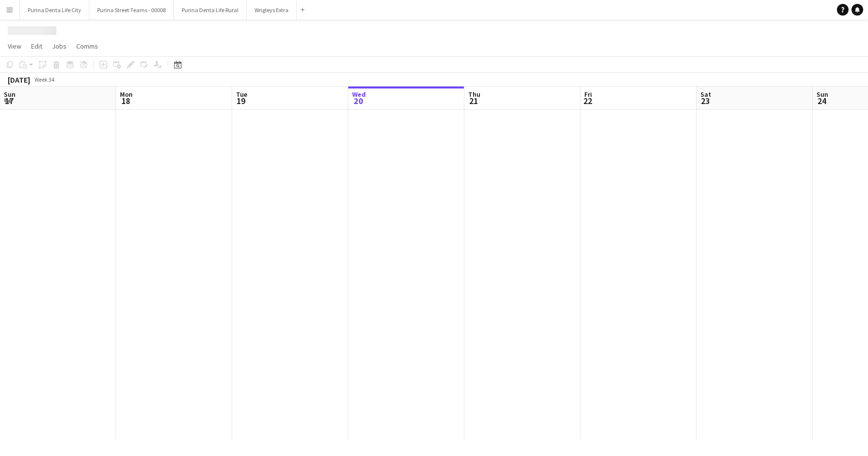 The image size is (868, 456). I want to click on span: Edit, so click(36, 46).